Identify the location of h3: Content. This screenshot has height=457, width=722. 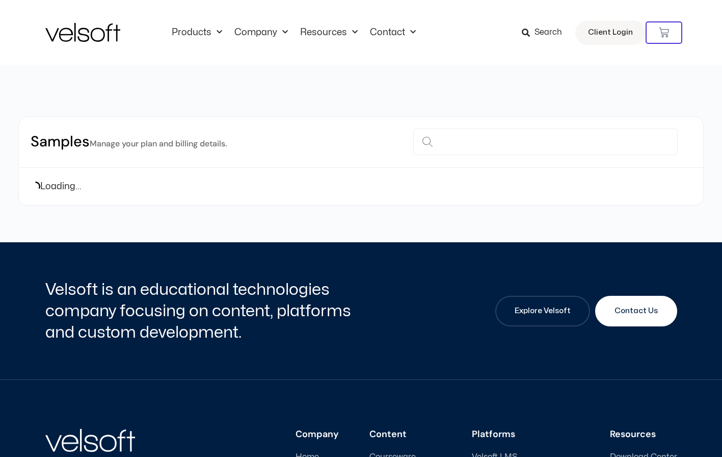
(405, 434).